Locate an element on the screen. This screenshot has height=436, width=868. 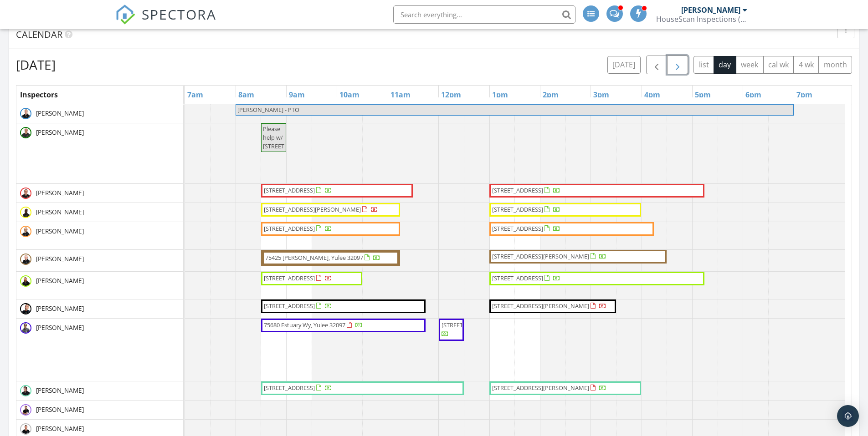
span: 75680 Estuary Wy, Yulee 32097 is located at coordinates (305, 325).